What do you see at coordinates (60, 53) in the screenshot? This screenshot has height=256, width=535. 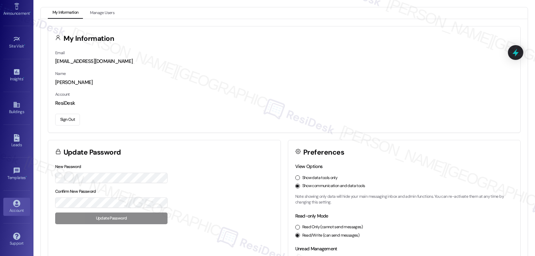 I see `label: Email` at bounding box center [60, 53].